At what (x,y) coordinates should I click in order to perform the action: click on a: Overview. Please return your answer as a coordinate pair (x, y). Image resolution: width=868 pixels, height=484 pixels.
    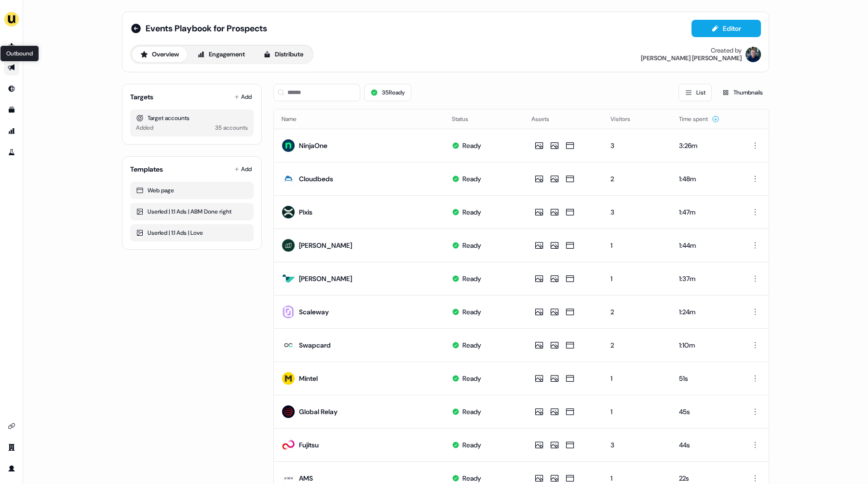
    Looking at the image, I should click on (160, 55).